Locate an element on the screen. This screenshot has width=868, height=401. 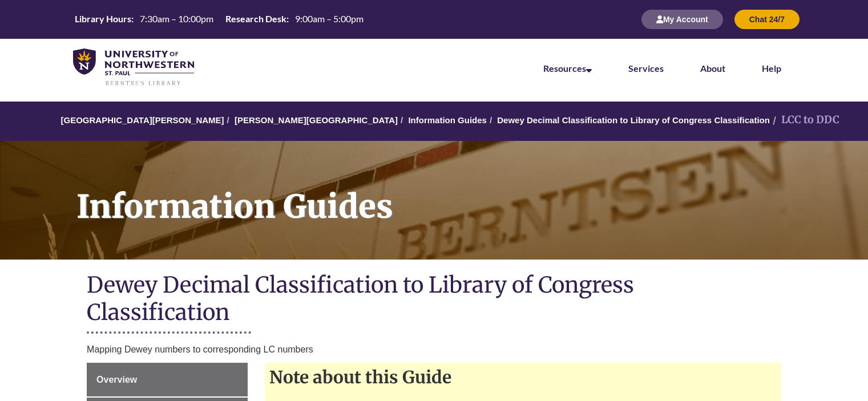
a: Chat 24/7 is located at coordinates (767, 19).